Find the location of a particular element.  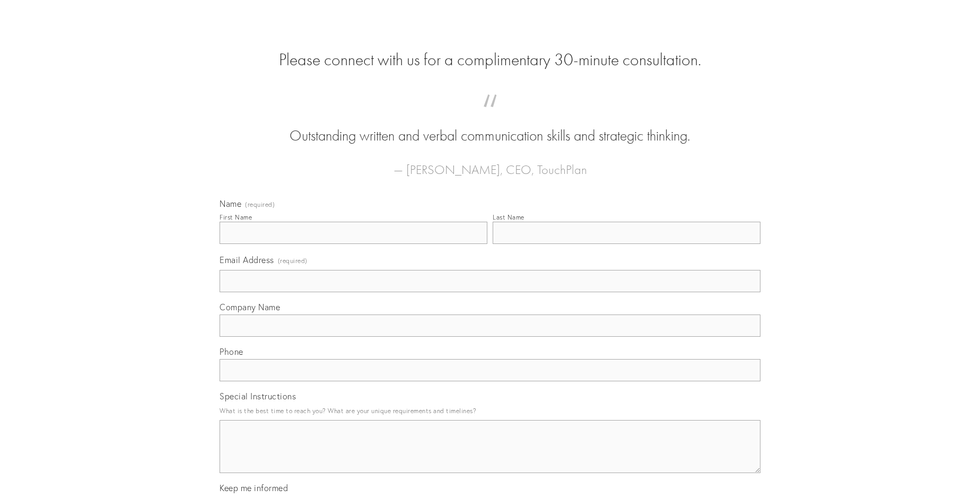

span: Name is located at coordinates (230, 204).